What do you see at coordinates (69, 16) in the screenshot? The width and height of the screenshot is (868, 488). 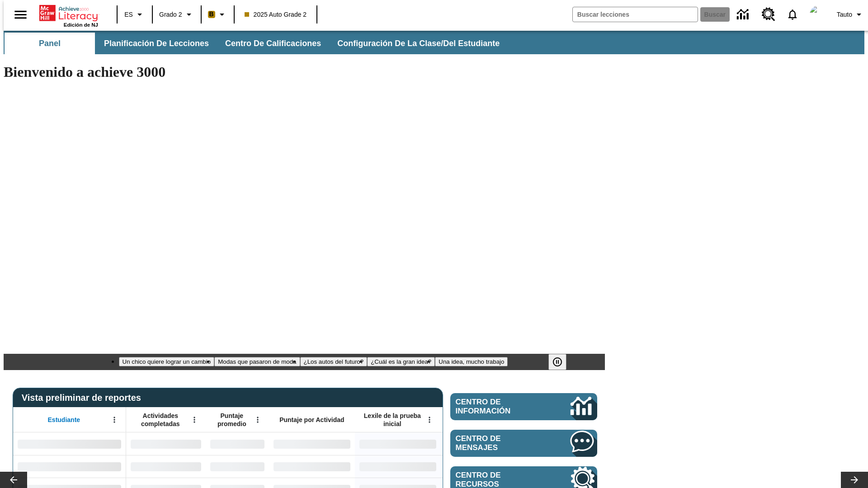 I see `div: Portada` at bounding box center [69, 16].